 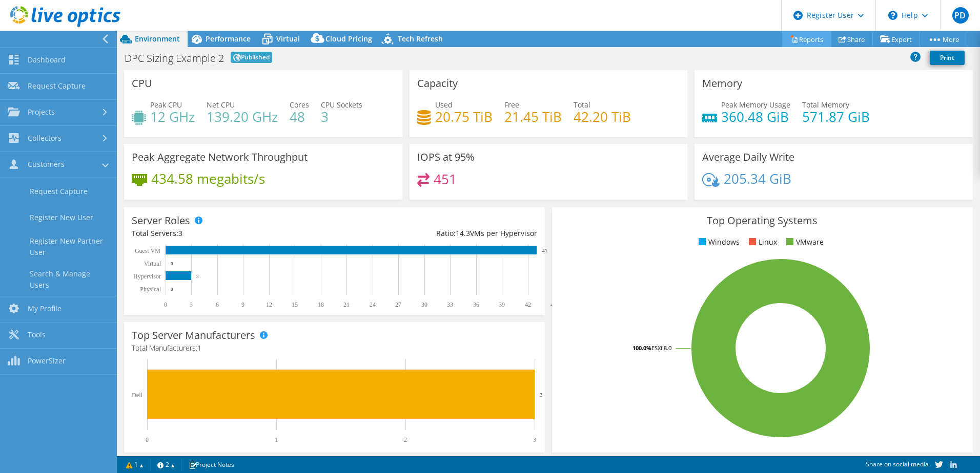 What do you see at coordinates (346, 305) in the screenshot?
I see `text: 21` at bounding box center [346, 305].